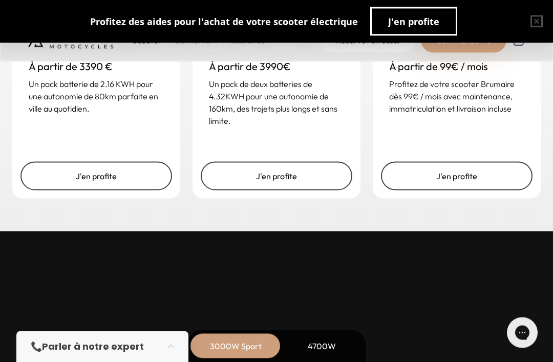  What do you see at coordinates (277, 67) in the screenshot?
I see `h3: À partir de 3990€` at bounding box center [277, 67].